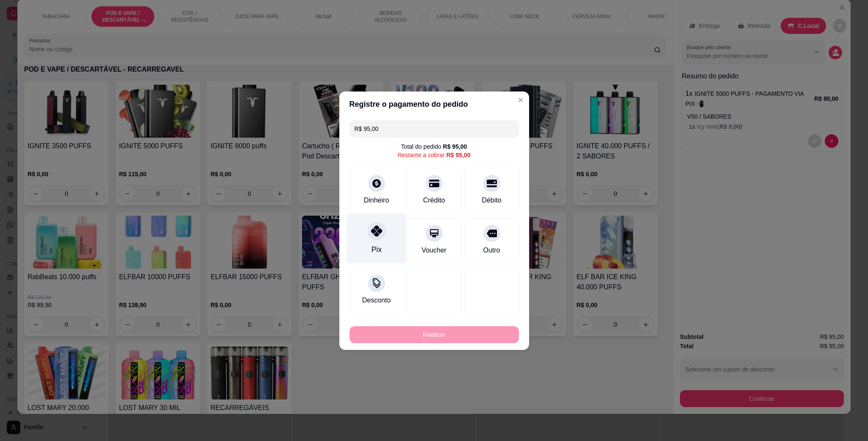 This screenshot has height=441, width=868. Describe the element at coordinates (521, 100) in the screenshot. I see `button: Close` at that location.